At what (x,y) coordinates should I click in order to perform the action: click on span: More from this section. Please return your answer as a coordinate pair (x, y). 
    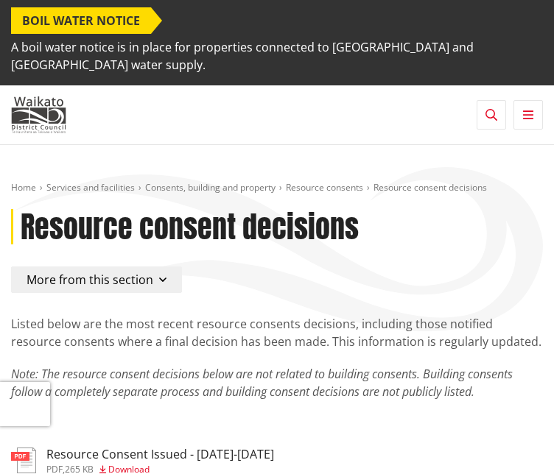
    Looking at the image, I should click on (90, 280).